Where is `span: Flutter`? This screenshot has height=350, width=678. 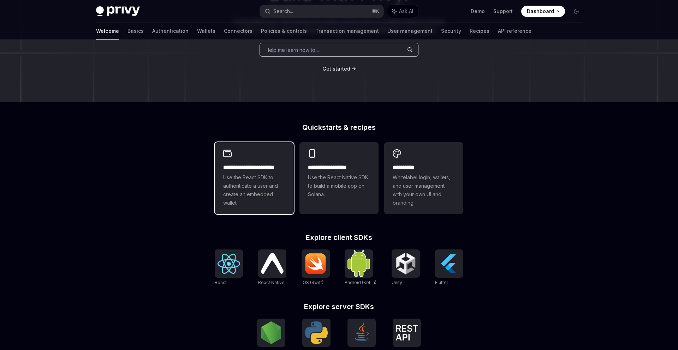
span: Flutter is located at coordinates (441, 282).